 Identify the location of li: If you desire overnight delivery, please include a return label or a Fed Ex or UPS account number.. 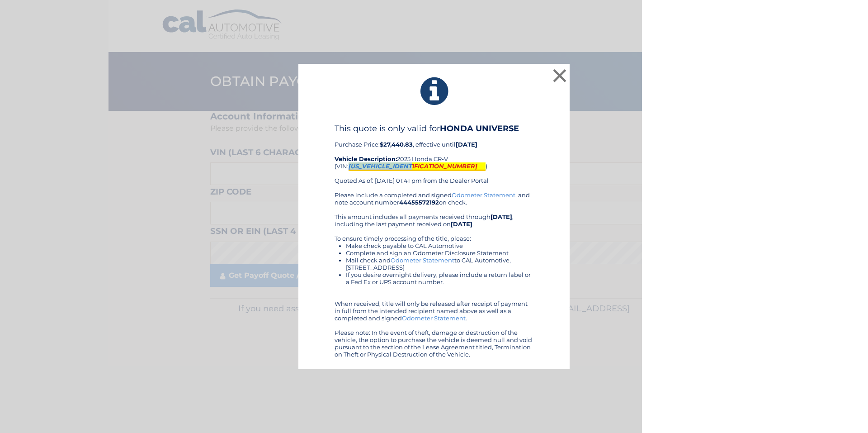
(440, 278).